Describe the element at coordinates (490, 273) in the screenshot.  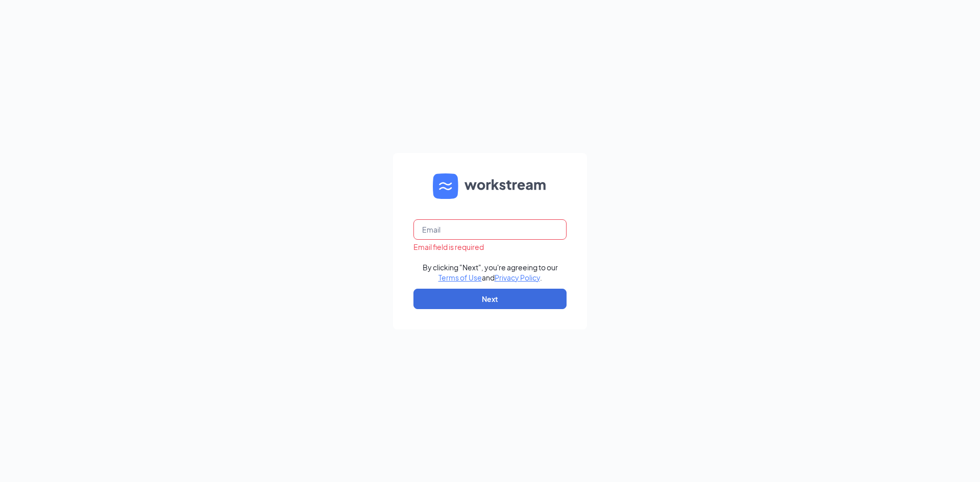
I see `div: By clicking "Next", you're agreeing to our and .` at that location.